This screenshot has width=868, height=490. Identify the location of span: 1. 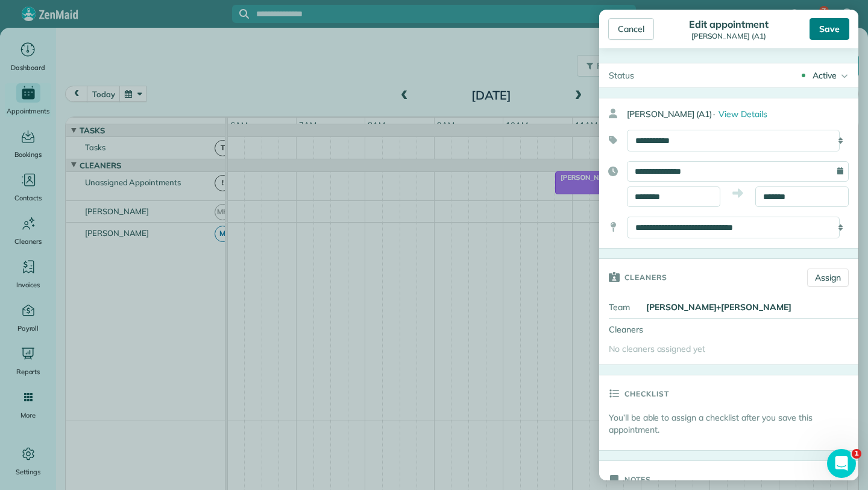
(856, 453).